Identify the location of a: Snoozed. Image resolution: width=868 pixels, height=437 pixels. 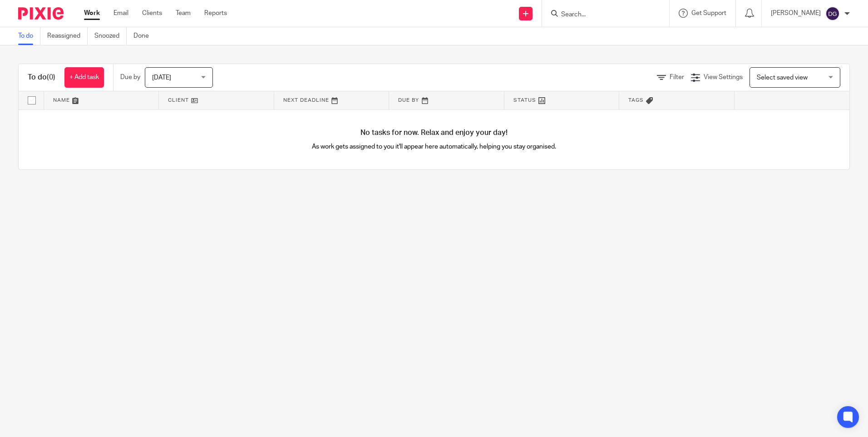
(110, 36).